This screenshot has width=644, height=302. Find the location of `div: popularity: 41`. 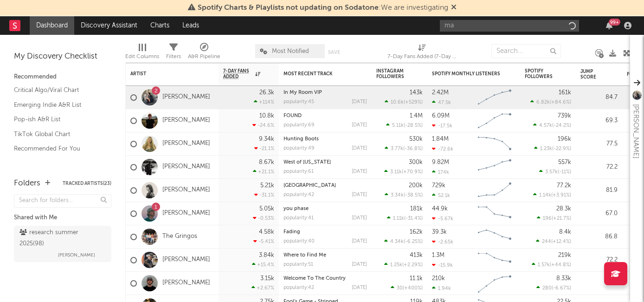

div: popularity: 41 is located at coordinates (299, 218).